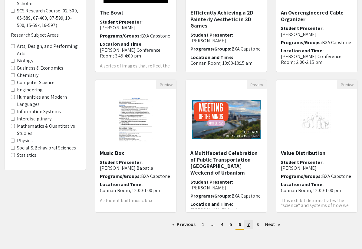 This screenshot has width=362, height=249. Describe the element at coordinates (40, 68) in the screenshot. I see `label: Business & Economics` at that location.